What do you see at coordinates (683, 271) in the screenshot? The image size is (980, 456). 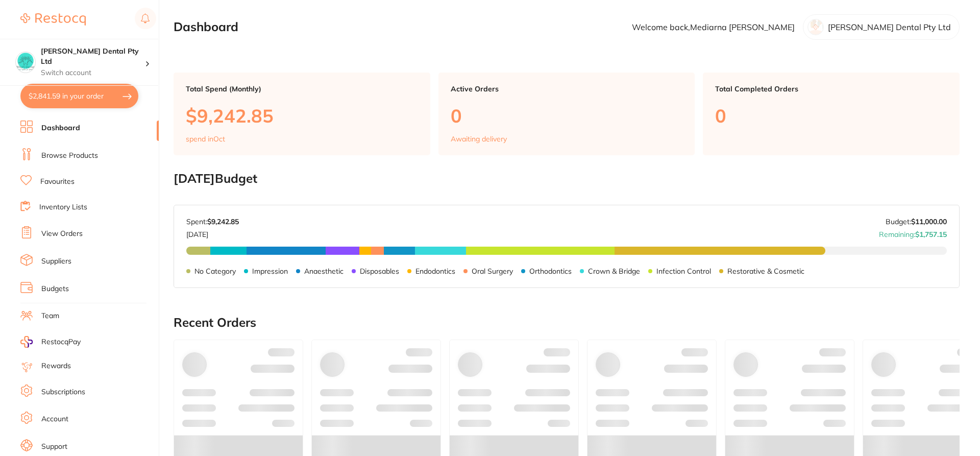 I see `p: Infection Control` at bounding box center [683, 271].